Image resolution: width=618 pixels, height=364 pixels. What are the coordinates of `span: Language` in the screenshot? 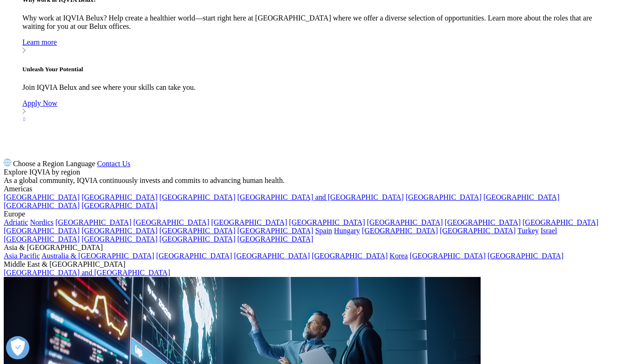 It's located at (80, 163).